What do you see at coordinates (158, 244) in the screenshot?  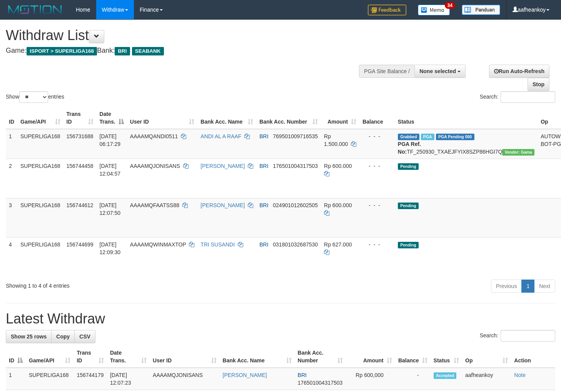 I see `span: AAAAMQWINMAXTOP` at bounding box center [158, 244].